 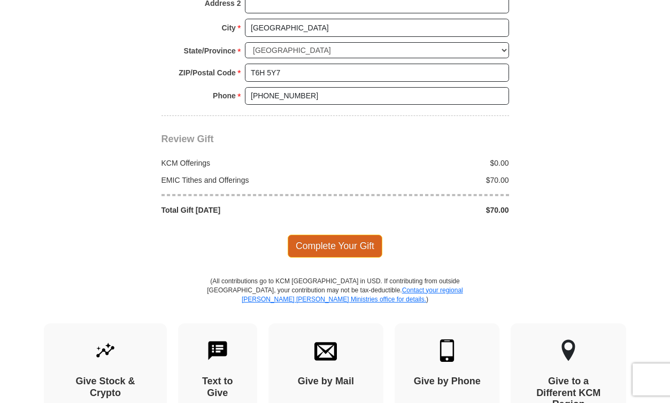 I want to click on img: give-by-stock.svg, so click(x=105, y=351).